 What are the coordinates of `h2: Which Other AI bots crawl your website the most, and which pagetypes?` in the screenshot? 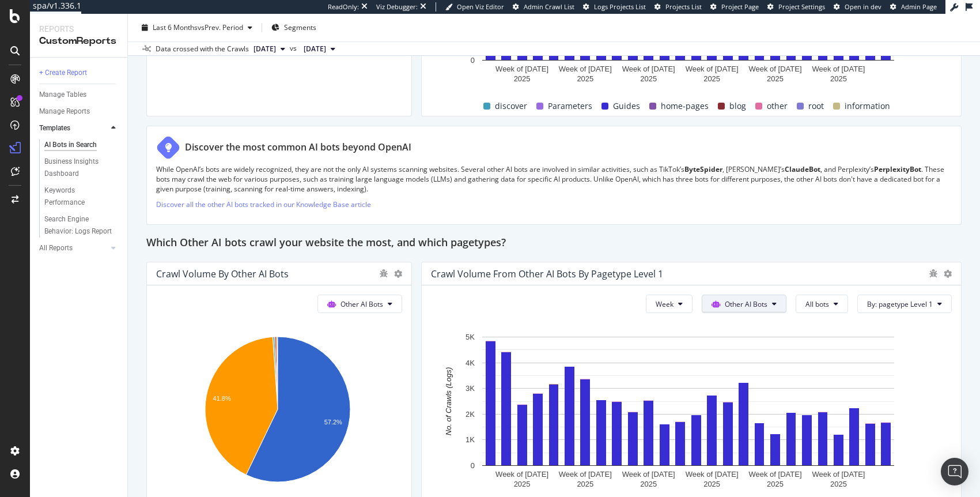 It's located at (326, 244).